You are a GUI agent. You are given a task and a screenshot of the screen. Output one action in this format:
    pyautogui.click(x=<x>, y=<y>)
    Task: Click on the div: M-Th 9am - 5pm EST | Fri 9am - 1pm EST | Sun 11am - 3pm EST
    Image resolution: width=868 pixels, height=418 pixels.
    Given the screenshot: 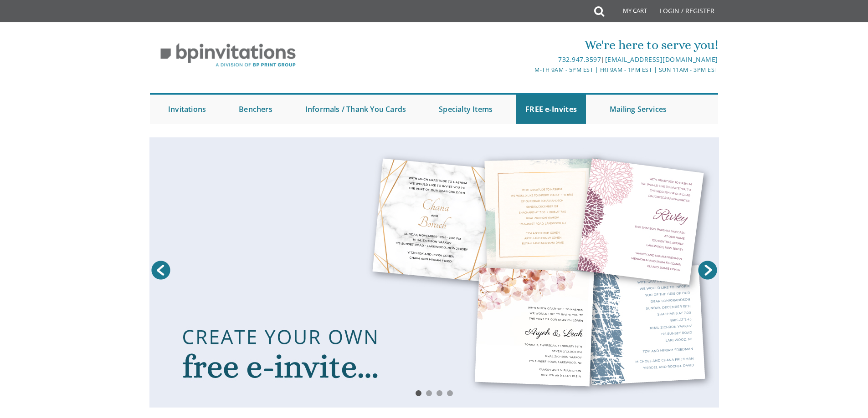 What is the action you would take?
    pyautogui.click(x=529, y=70)
    